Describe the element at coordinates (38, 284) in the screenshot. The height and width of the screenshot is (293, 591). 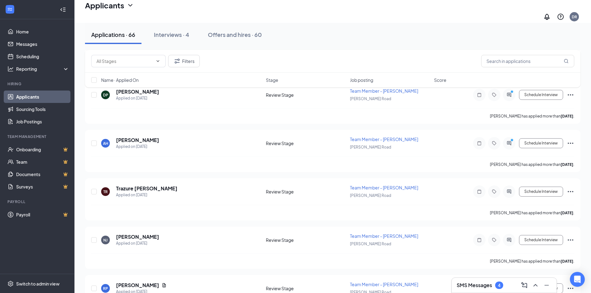
I see `div: Switch to admin view` at that location.